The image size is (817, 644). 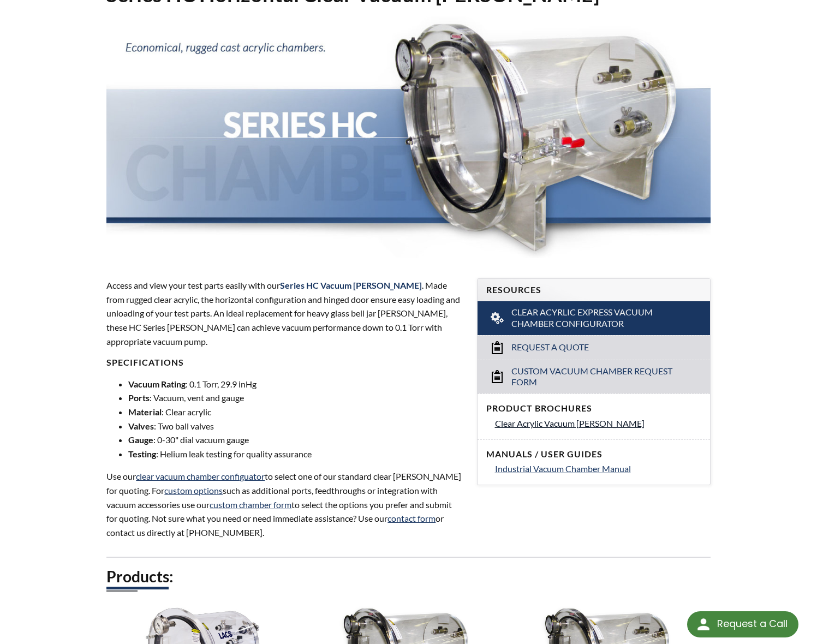 What do you see at coordinates (142, 454) in the screenshot?
I see `strong: Testing` at bounding box center [142, 454].